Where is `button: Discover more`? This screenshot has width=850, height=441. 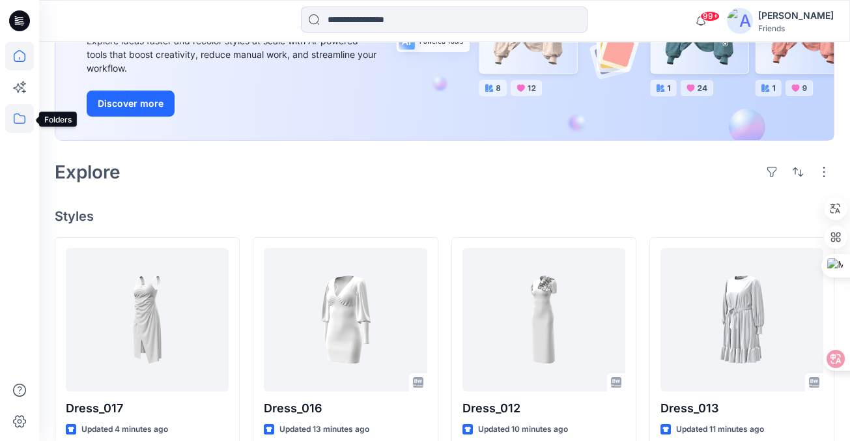
button: Discover more is located at coordinates (130, 104).